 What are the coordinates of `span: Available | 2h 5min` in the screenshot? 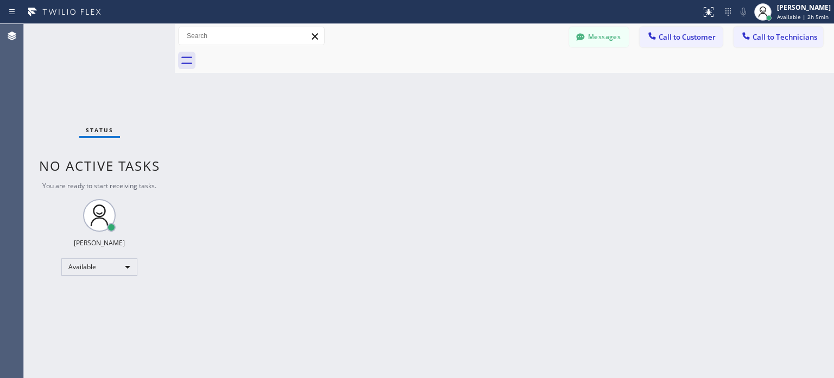 It's located at (803, 17).